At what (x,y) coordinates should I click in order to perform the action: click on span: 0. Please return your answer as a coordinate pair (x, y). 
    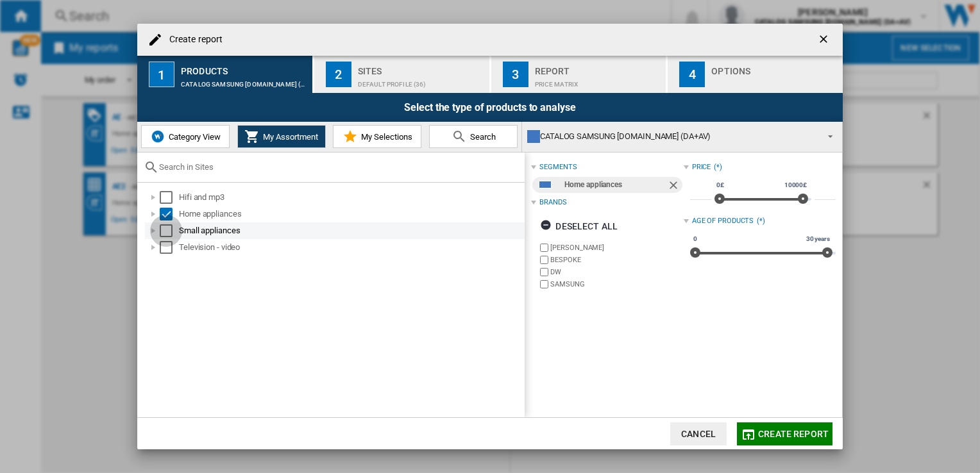
    Looking at the image, I should click on (695, 239).